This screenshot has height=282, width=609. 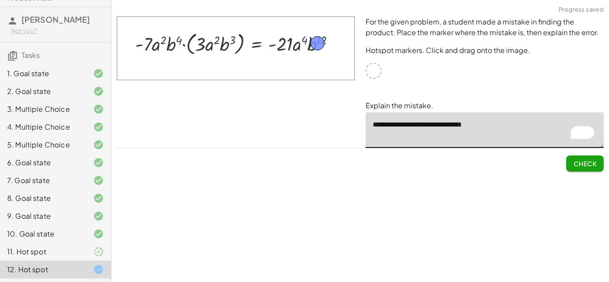 What do you see at coordinates (43, 109) in the screenshot?
I see `div: 3. Multiple Choice` at bounding box center [43, 109].